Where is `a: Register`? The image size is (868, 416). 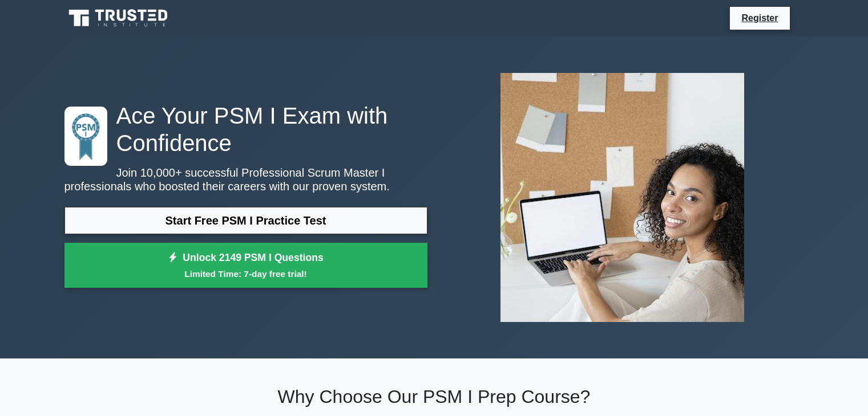 a: Register is located at coordinates (759, 18).